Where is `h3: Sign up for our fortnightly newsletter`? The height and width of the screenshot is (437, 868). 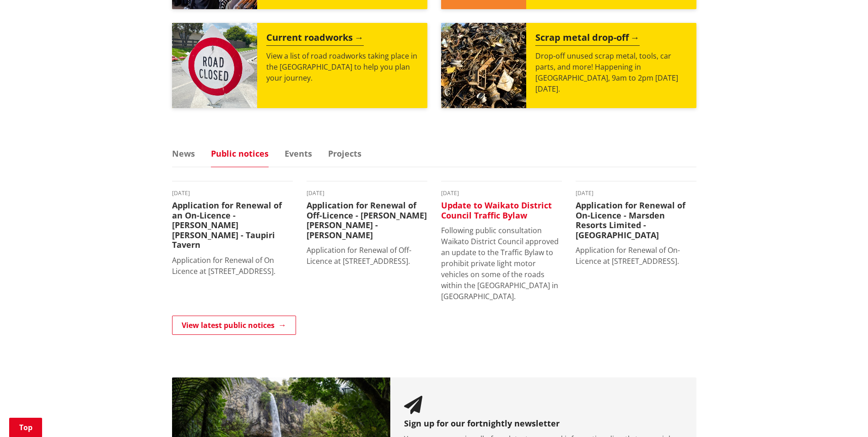 h3: Sign up for our fortnightly newsletter is located at coordinates (543, 424).